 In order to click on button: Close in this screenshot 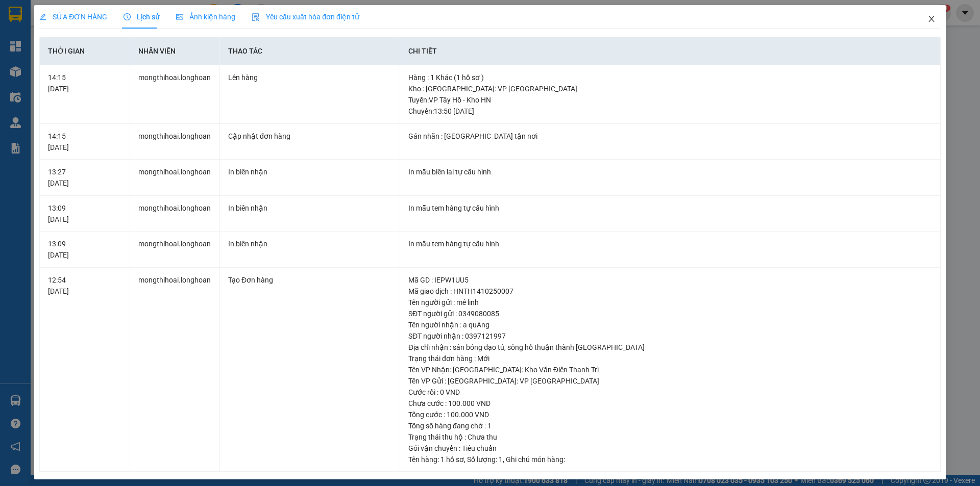, I will do `click(931, 20)`.